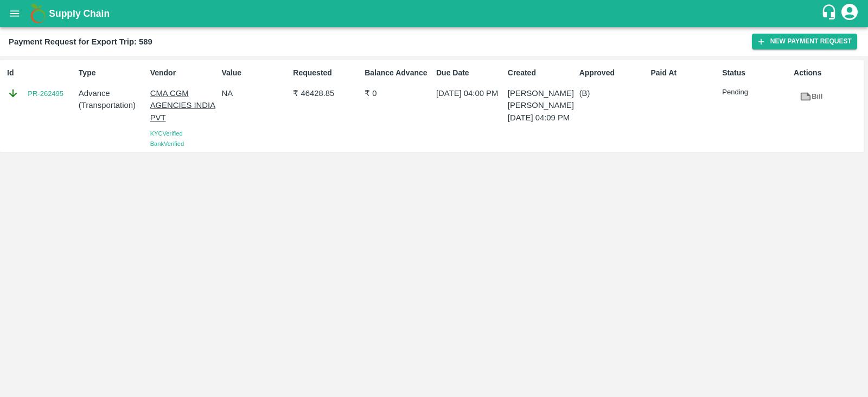 Image resolution: width=868 pixels, height=397 pixels. I want to click on p: Vendor, so click(184, 73).